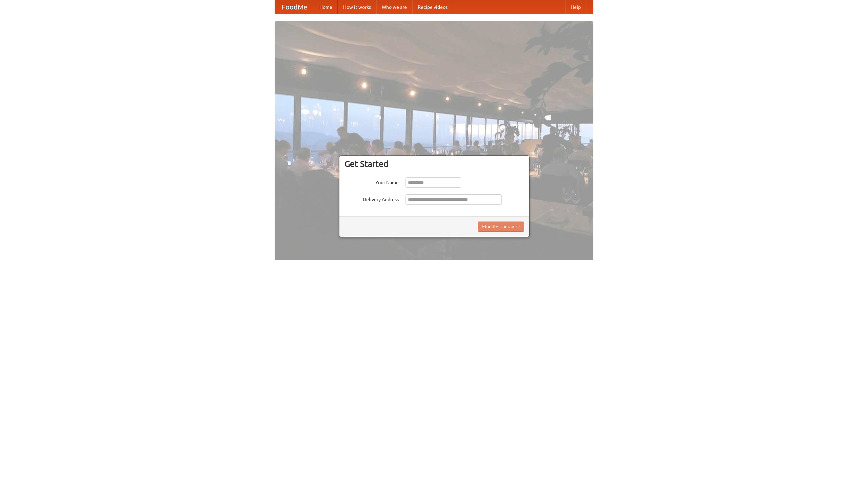  Describe the element at coordinates (576, 7) in the screenshot. I see `a: Help` at that location.